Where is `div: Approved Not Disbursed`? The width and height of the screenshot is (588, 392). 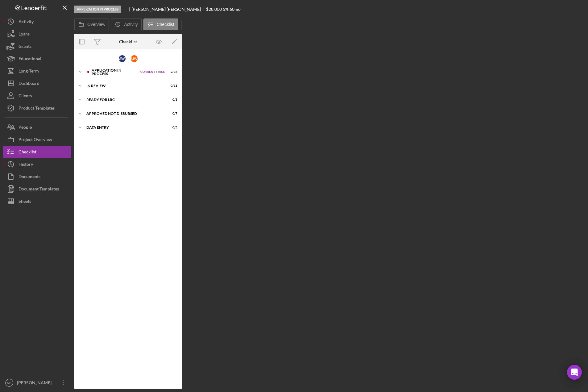
div: Approved Not Disbursed is located at coordinates (124, 113).